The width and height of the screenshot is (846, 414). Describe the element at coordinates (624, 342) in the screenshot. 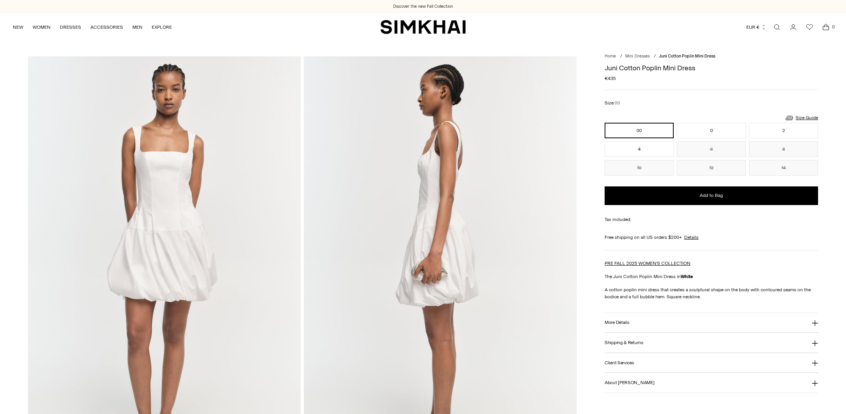

I see `h3: Shipping & Returns` at that location.